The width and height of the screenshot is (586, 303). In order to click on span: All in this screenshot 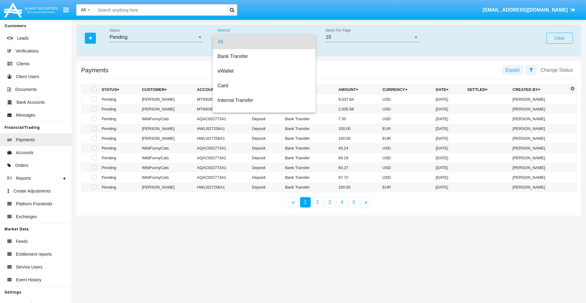, I will do `click(264, 42)`.